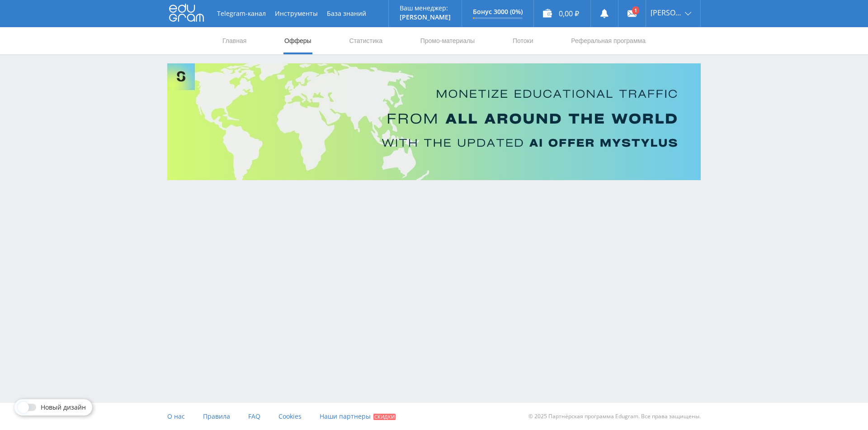 The width and height of the screenshot is (868, 430). Describe the element at coordinates (290, 416) in the screenshot. I see `a: Cookies` at that location.